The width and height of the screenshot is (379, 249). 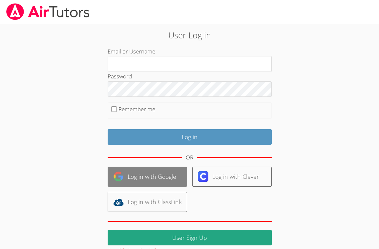 I want to click on img: clever-logo-6eab21bc6e7a338710f1a6ff85c0baf02591cd810cc4098c63d3a4b26e2feb20.svg, so click(x=203, y=177).